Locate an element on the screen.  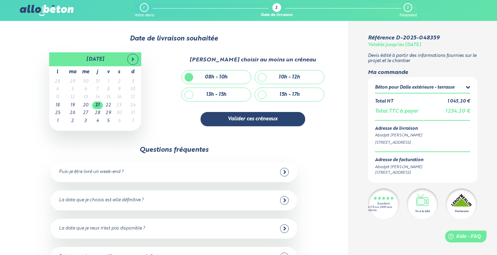
div: 08h - 10h is located at coordinates (216, 77).